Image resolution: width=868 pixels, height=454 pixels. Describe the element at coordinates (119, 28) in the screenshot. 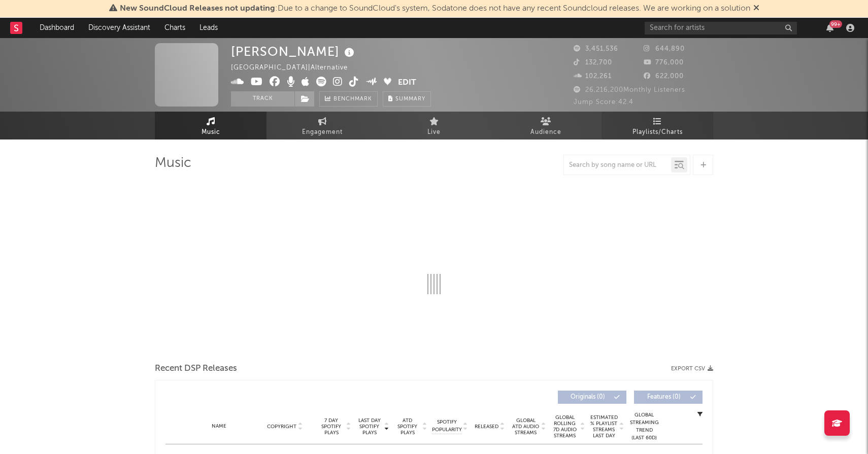

I see `a: Discovery Assistant` at that location.